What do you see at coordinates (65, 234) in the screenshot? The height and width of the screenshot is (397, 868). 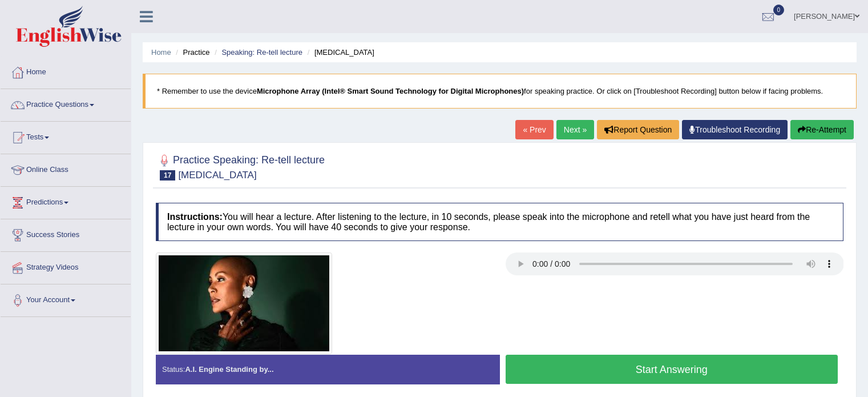 I see `a: Success Stories` at bounding box center [65, 234].